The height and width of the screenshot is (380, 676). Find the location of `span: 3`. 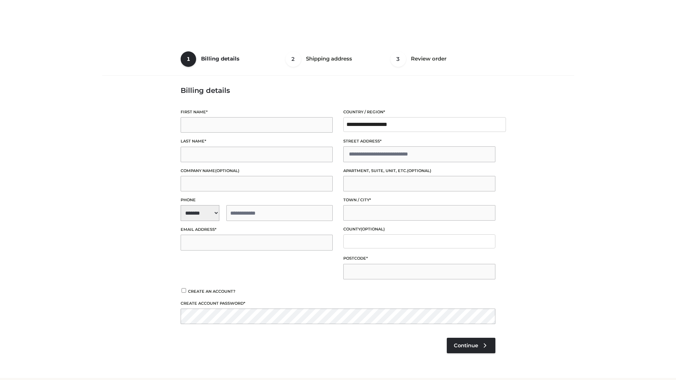

span: 3 is located at coordinates (398, 59).